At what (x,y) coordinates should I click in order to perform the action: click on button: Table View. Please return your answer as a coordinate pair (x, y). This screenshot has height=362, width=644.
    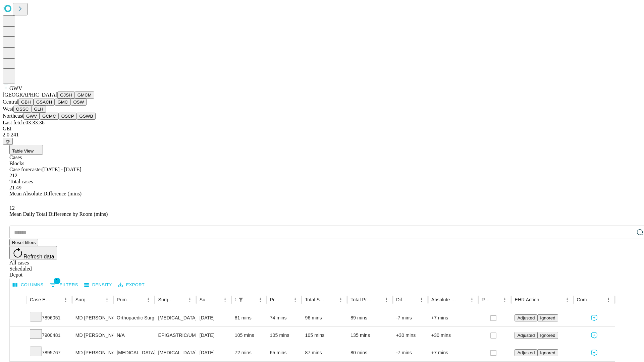
    Looking at the image, I should click on (26, 149).